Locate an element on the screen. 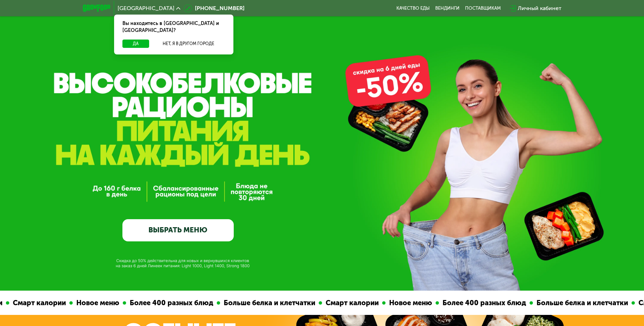 This screenshot has width=644, height=326. div: Личный кабинет is located at coordinates (540, 8).